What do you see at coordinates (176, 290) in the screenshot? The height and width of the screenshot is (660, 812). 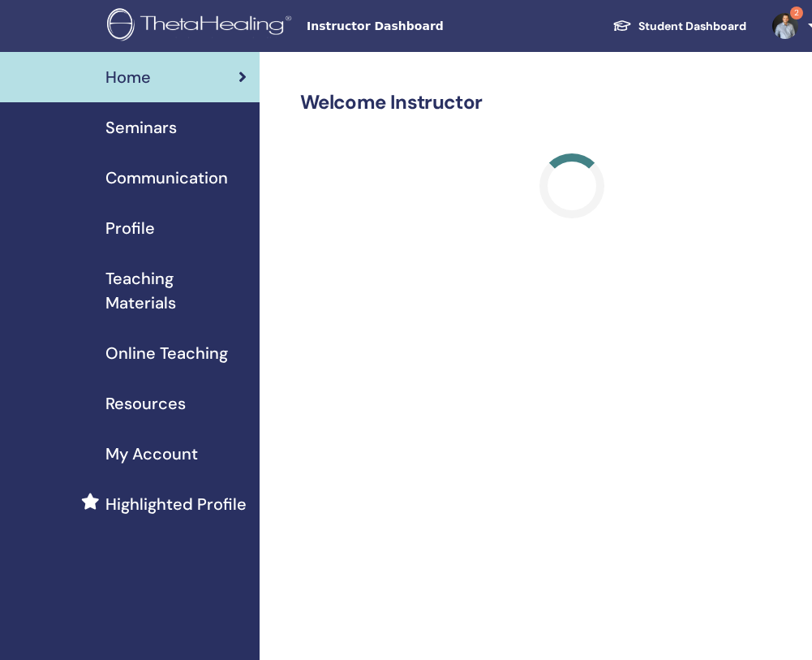 I see `span: Teaching Materials` at bounding box center [176, 290].